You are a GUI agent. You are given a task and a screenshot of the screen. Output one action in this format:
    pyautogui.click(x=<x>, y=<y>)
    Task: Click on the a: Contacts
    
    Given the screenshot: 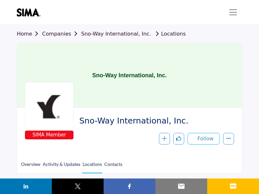 What is the action you would take?
    pyautogui.click(x=113, y=167)
    